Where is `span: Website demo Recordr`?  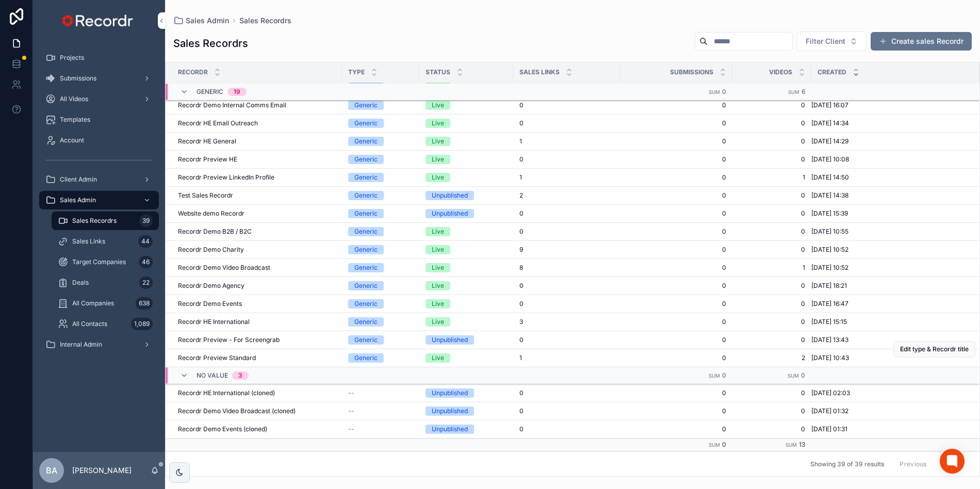 span: Website demo Recordr is located at coordinates (211, 214).